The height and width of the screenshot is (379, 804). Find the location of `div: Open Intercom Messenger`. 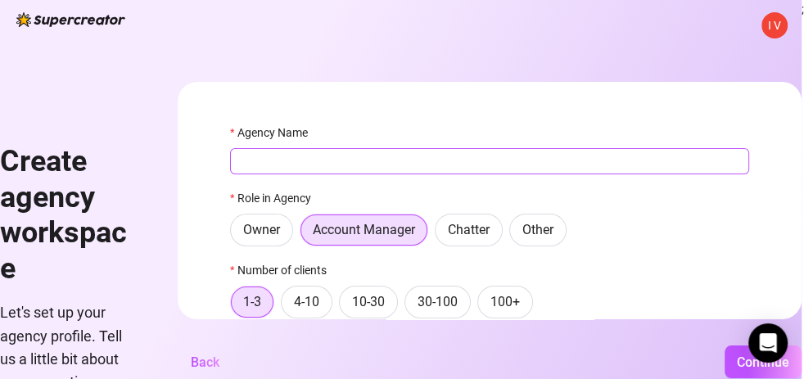

div: Open Intercom Messenger is located at coordinates (768, 343).